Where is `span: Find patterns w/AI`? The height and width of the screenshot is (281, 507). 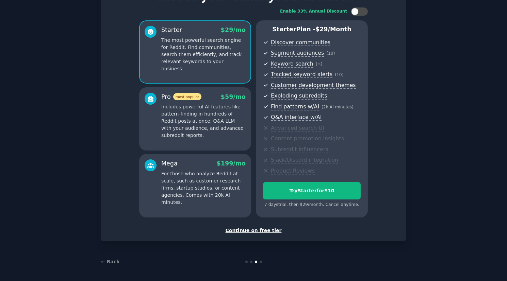 span: Find patterns w/AI is located at coordinates (295, 107).